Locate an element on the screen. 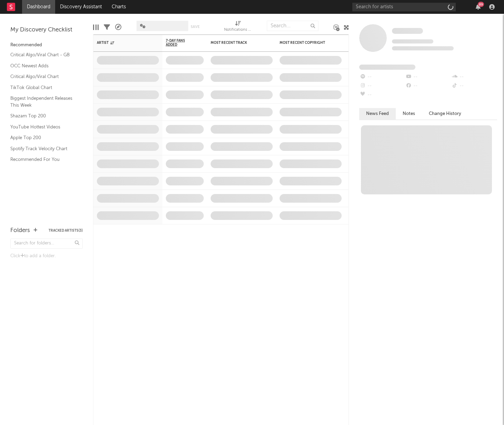 This screenshot has width=504, height=425. span: 0 fans last week is located at coordinates (422, 48).